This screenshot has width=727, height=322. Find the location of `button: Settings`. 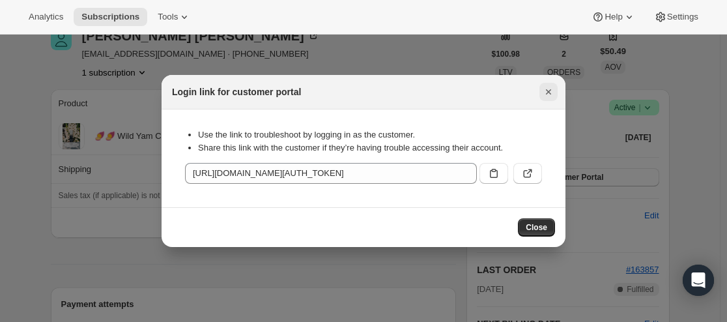

button: Settings is located at coordinates (676, 17).